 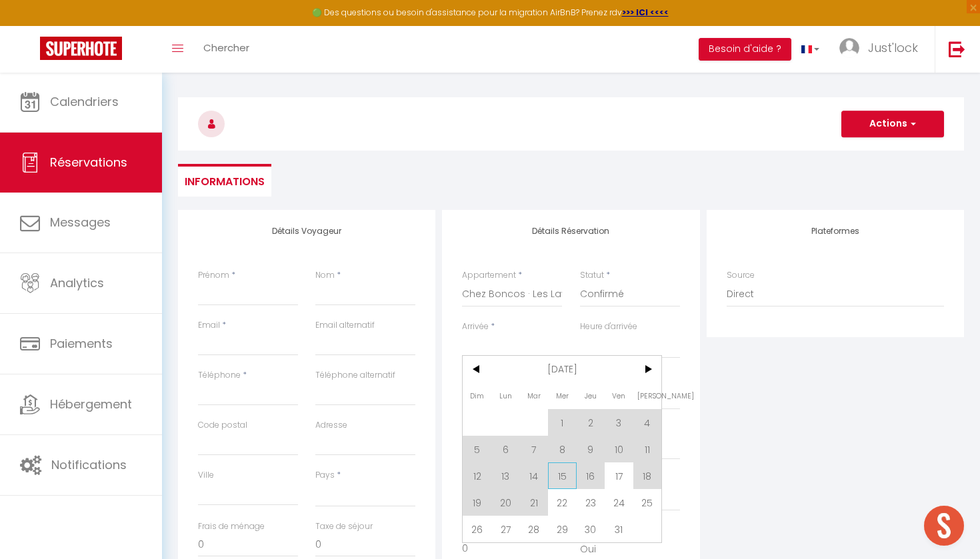 What do you see at coordinates (562, 449) in the screenshot?
I see `span: 8` at bounding box center [562, 449].